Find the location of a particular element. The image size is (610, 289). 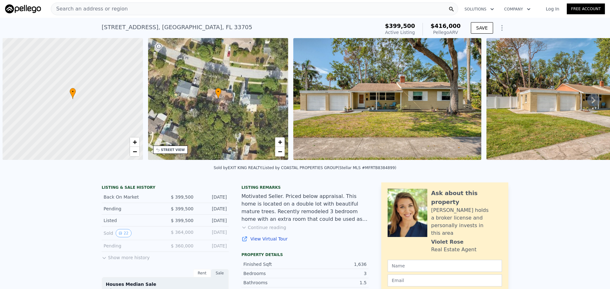

div: Pellego ARV is located at coordinates (445, 32).